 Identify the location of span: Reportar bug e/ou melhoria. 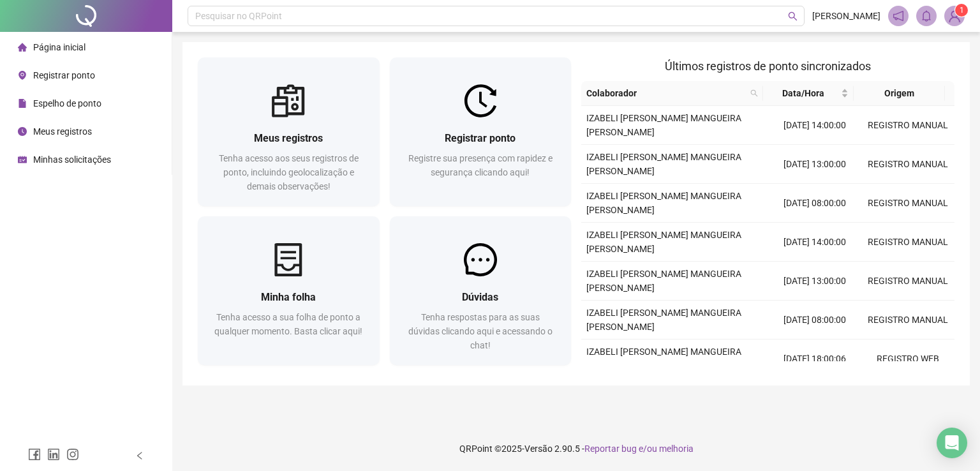
(639, 449).